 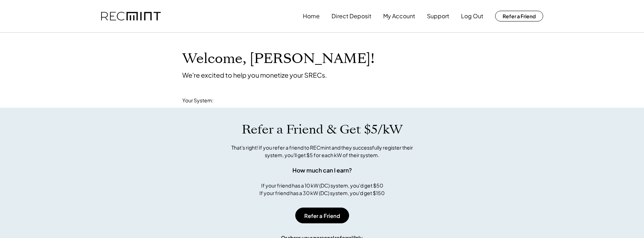 I want to click on img: recmint-logotype%403x.png, so click(x=131, y=17).